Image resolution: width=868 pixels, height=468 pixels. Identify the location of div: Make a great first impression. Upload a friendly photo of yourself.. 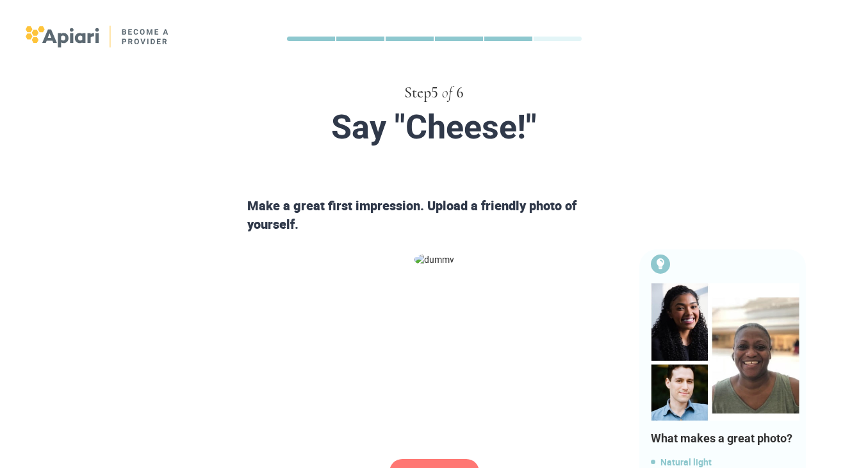
(434, 214).